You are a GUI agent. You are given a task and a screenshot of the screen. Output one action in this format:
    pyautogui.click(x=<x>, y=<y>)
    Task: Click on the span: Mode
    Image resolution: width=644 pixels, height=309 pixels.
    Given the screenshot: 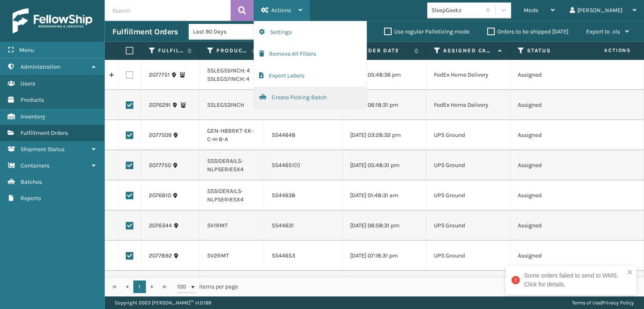 What is the action you would take?
    pyautogui.click(x=531, y=10)
    